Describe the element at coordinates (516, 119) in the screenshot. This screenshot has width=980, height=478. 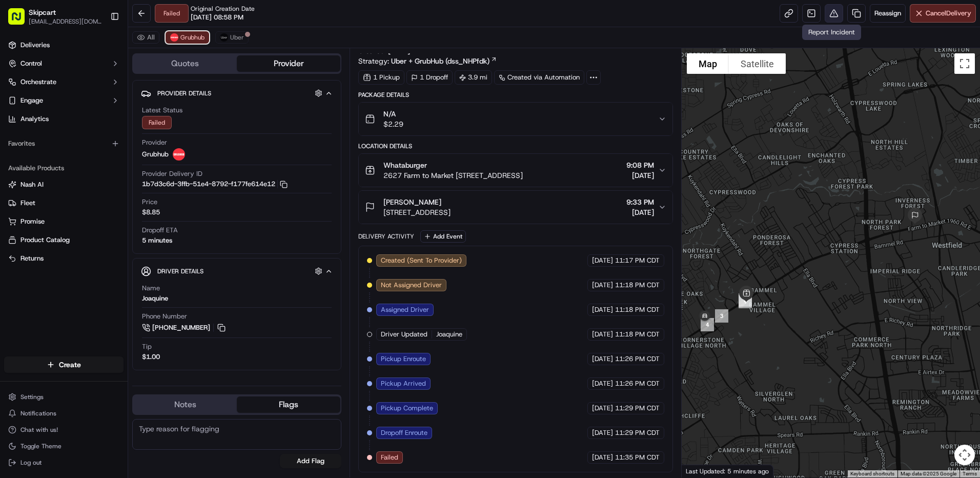
I see `button: N/A$2.29` at that location.